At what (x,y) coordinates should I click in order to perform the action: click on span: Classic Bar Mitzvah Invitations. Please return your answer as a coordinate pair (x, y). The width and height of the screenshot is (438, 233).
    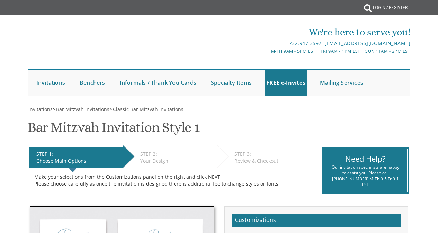
    Looking at the image, I should click on (148, 109).